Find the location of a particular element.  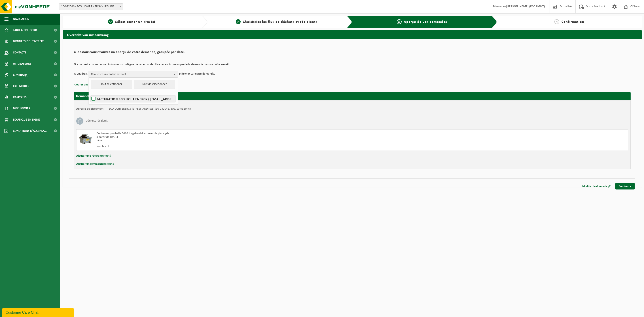

span: 10-932046 - ECO LIGHT ENERGY - LÉGLISE is located at coordinates (91, 7).